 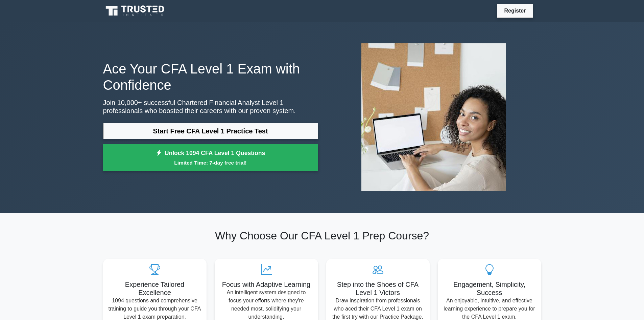 What do you see at coordinates (515, 11) in the screenshot?
I see `a: Register` at bounding box center [515, 11].